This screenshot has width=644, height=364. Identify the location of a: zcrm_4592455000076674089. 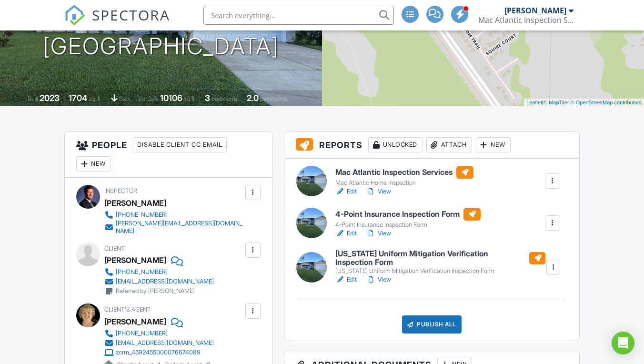
(159, 352).